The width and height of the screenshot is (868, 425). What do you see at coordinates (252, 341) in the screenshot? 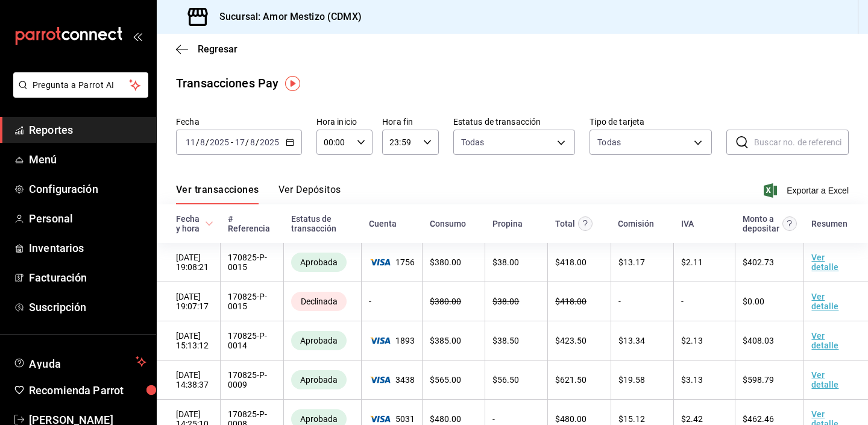
I see `td: 170825-P-0014` at bounding box center [252, 341].